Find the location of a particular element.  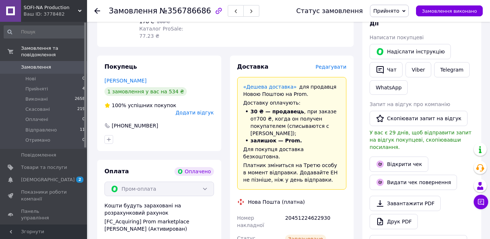

a: Viber is located at coordinates (418, 70).